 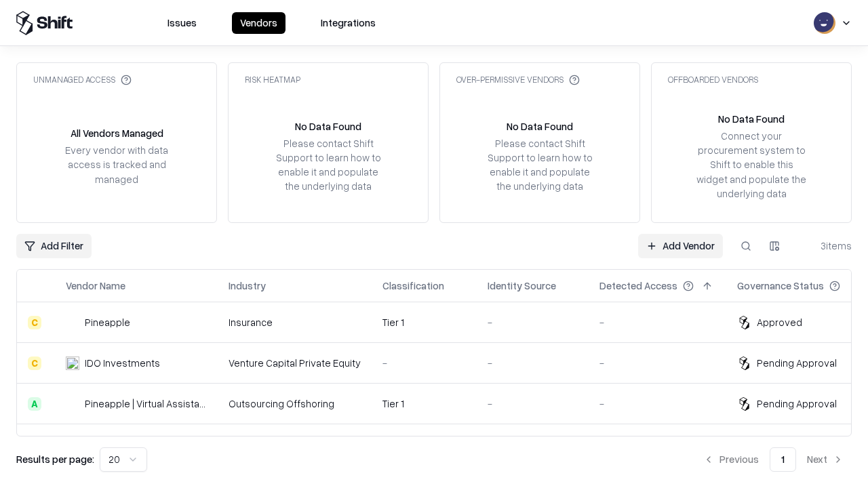 What do you see at coordinates (295, 403) in the screenshot?
I see `div: Outsourcing Offshoring` at bounding box center [295, 403].